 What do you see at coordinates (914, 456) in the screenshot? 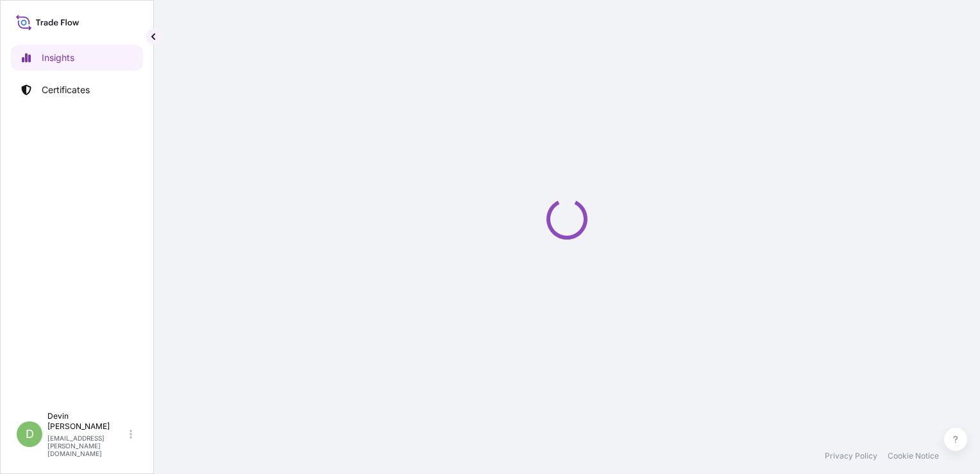
I see `a: Cookie Notice` at bounding box center [914, 456].